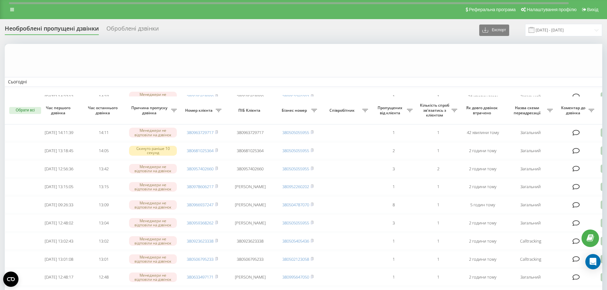 The width and height of the screenshot is (607, 290). What do you see at coordinates (104, 133) in the screenshot?
I see `td: 14:11` at bounding box center [104, 133].